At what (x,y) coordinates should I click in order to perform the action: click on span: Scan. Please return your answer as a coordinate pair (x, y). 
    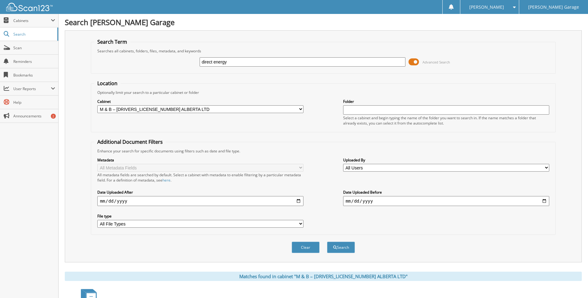
    Looking at the image, I should click on (34, 48).